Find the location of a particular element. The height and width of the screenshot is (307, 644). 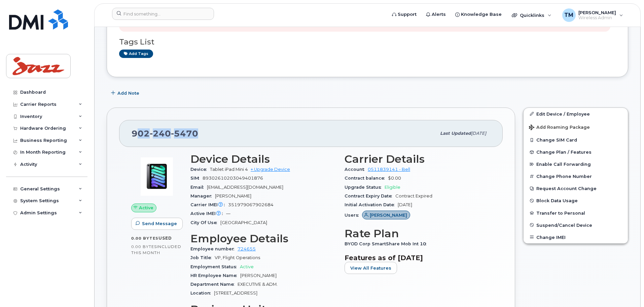

button: Change Phone Number is located at coordinates (576, 176).